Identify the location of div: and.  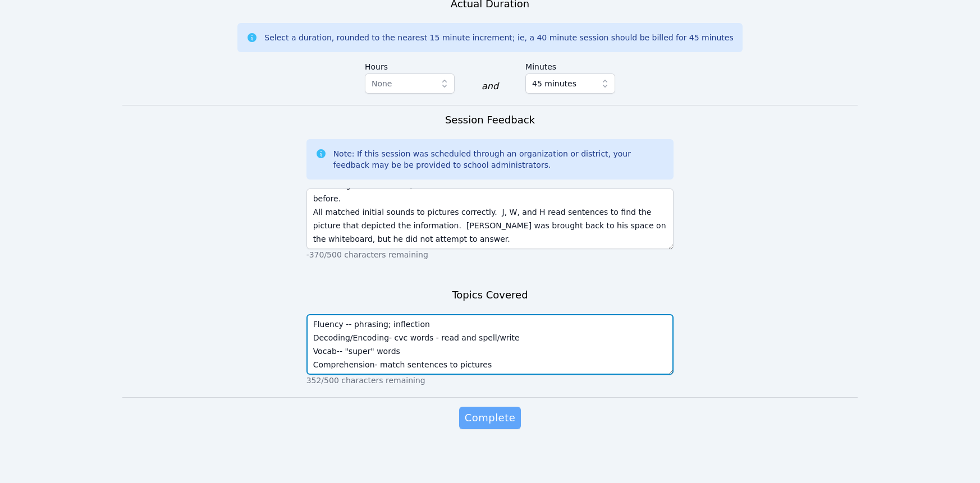
(490, 87).